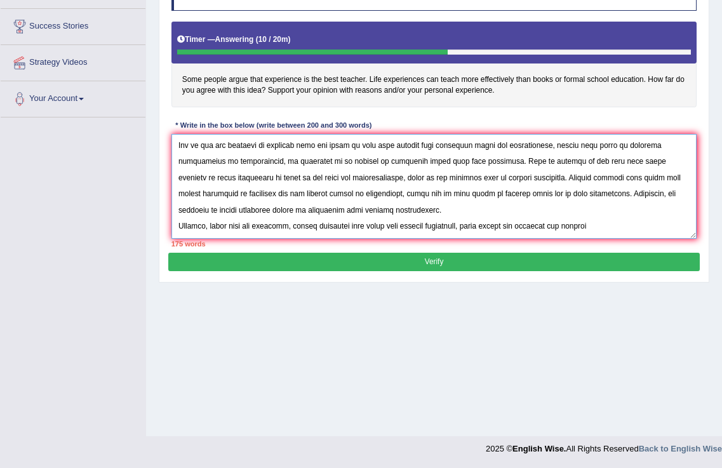 This screenshot has height=468, width=722. Describe the element at coordinates (73, 25) in the screenshot. I see `a: Success Stories` at that location.